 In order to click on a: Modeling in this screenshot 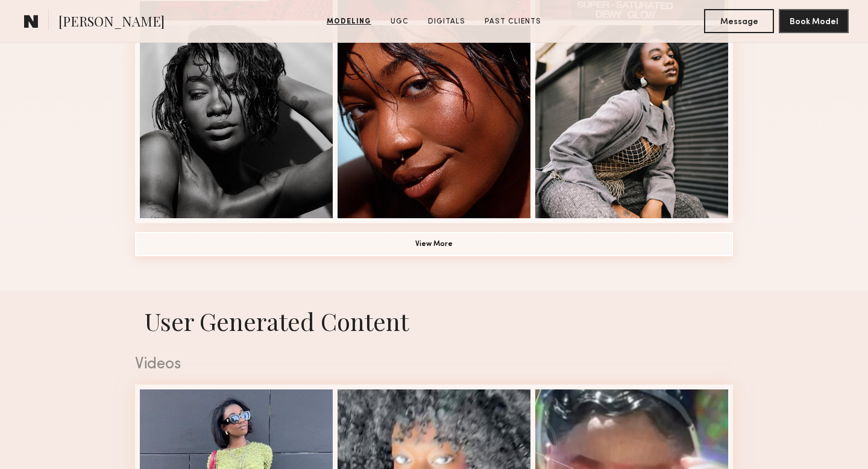, I will do `click(349, 21)`.